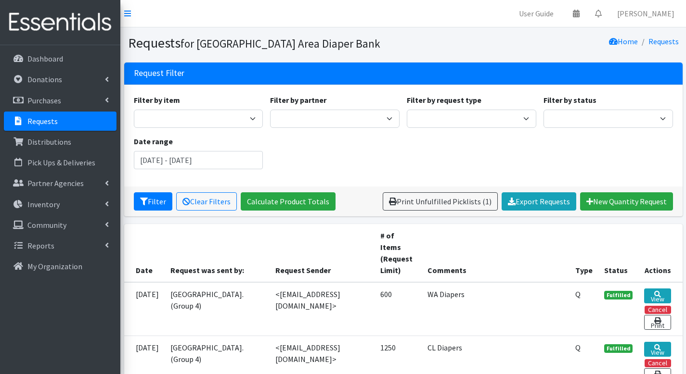 This screenshot has height=374, width=686. Describe the element at coordinates (157, 100) in the screenshot. I see `label: Filter by item` at that location.